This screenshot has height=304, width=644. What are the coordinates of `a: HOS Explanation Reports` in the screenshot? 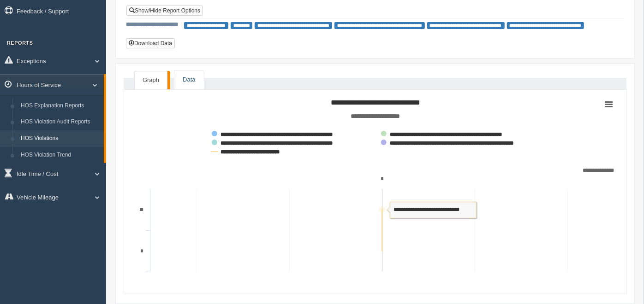 It's located at (60, 106).